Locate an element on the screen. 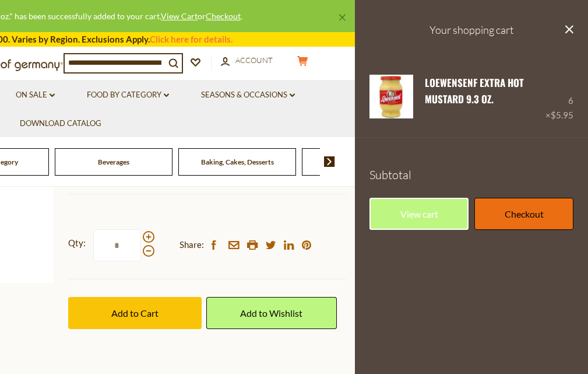 Image resolution: width=588 pixels, height=374 pixels. img: next arrow is located at coordinates (329, 162).